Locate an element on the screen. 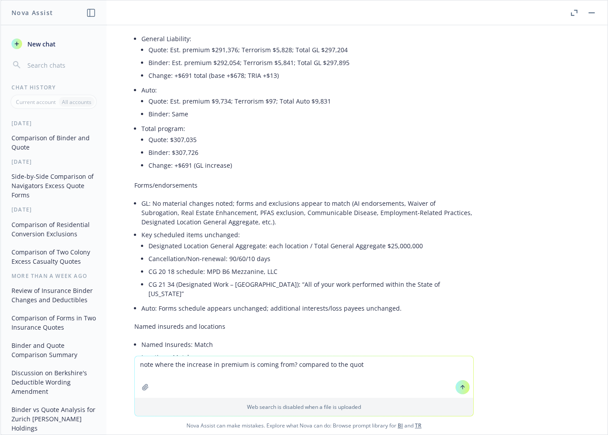 The image size is (608, 435). a: TR is located at coordinates (418, 425).